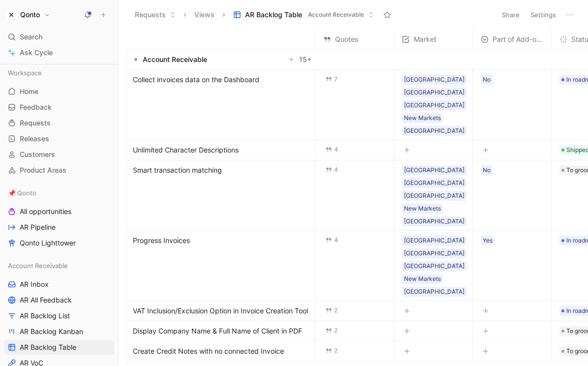  What do you see at coordinates (222, 351) in the screenshot?
I see `a: Create Credit Notes with no connected Invoice` at bounding box center [222, 351].